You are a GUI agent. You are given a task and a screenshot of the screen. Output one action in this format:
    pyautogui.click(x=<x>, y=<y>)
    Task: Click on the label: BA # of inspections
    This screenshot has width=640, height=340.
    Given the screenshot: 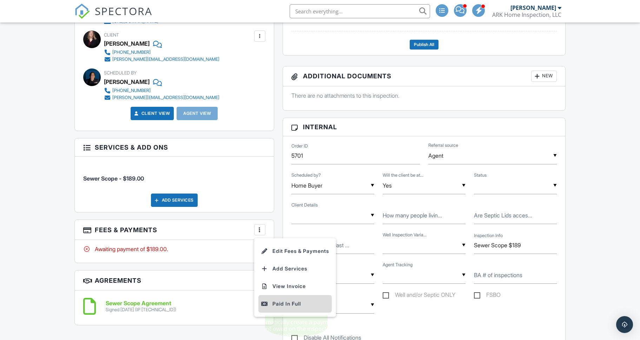 What is the action you would take?
    pyautogui.click(x=498, y=275)
    